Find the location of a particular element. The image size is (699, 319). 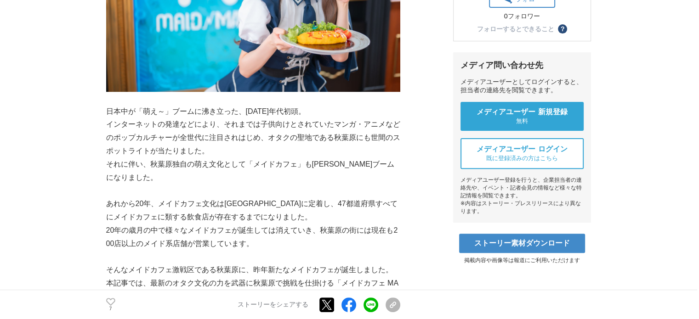

div: メディア問い合わせ先 is located at coordinates (522, 65).